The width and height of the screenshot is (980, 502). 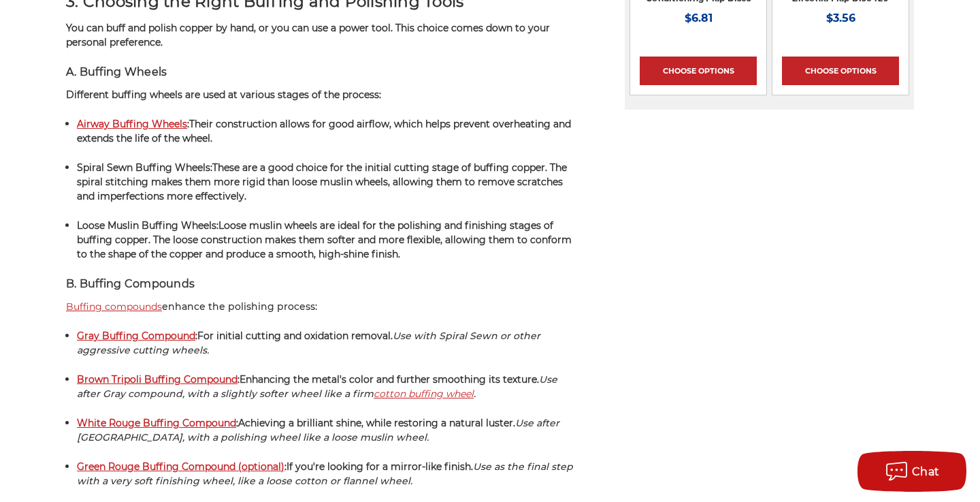 What do you see at coordinates (321, 306) in the screenshot?
I see `p: enhance the polishing process:` at bounding box center [321, 306].